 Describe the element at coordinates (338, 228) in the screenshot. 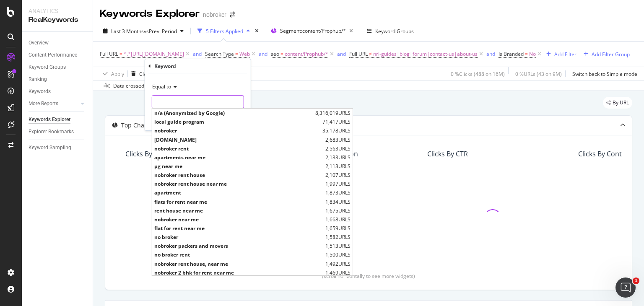

I see `span: 1,659 URLS` at that location.